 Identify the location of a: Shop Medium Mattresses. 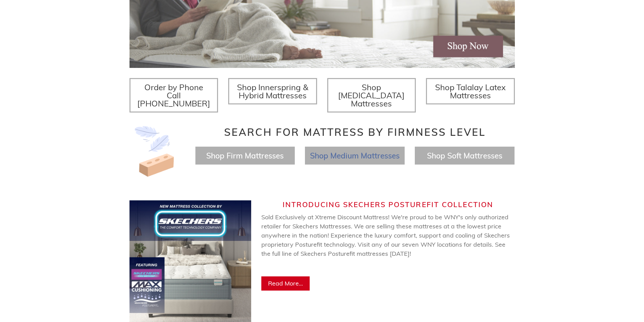
(355, 155).